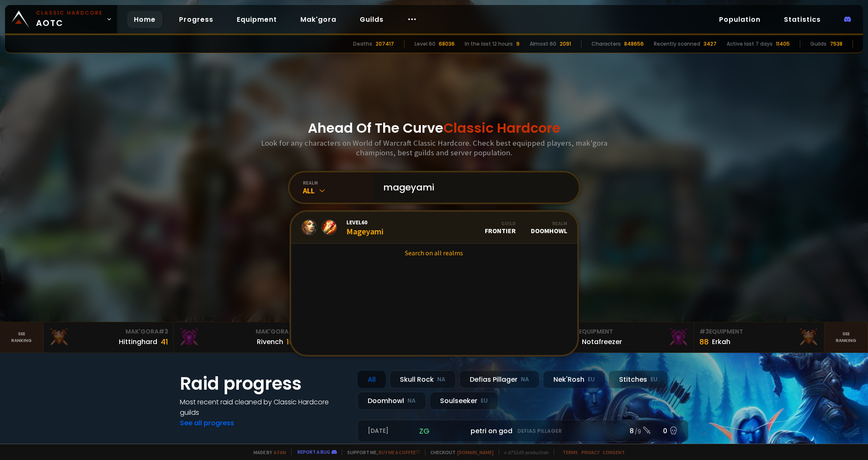 Image resolution: width=868 pixels, height=460 pixels. What do you see at coordinates (69, 20) in the screenshot?
I see `span: AOTC` at bounding box center [69, 20].